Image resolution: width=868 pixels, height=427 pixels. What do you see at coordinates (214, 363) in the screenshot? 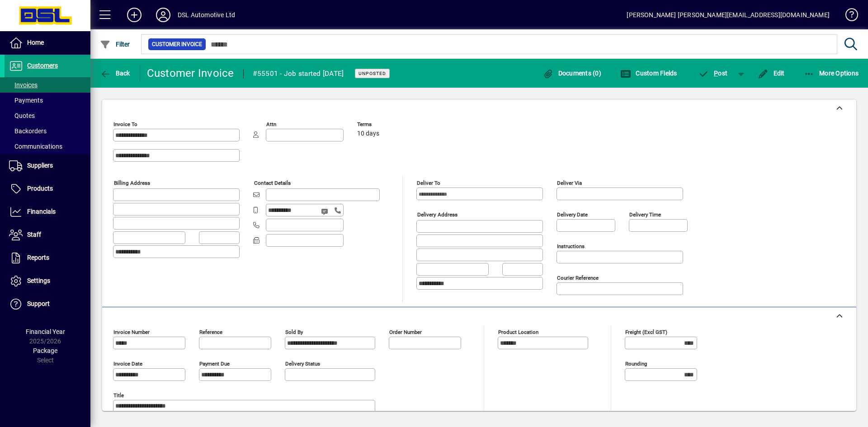
I see `mat-label: Payment due` at bounding box center [214, 363].